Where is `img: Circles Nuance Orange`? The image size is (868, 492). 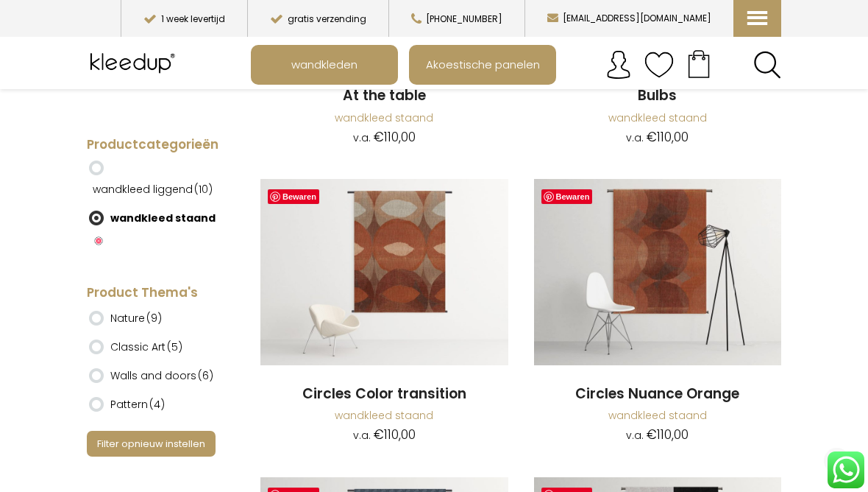 img: Circles Nuance Orange is located at coordinates (658, 272).